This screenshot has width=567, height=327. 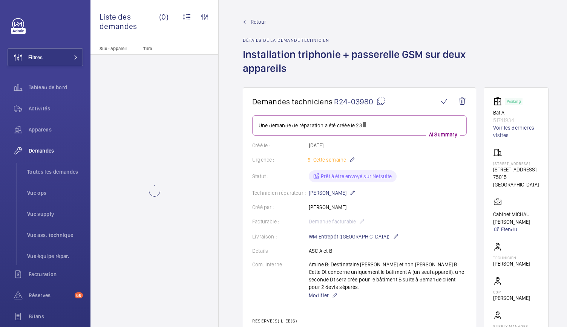 What do you see at coordinates (360, 101) in the screenshot?
I see `span: R24-03980` at bounding box center [360, 101].